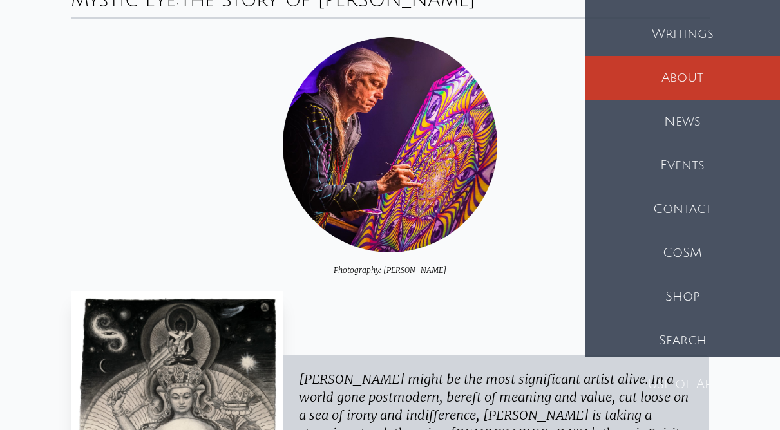 Image resolution: width=780 pixels, height=430 pixels. Describe the element at coordinates (682, 34) in the screenshot. I see `div: Writings` at that location.